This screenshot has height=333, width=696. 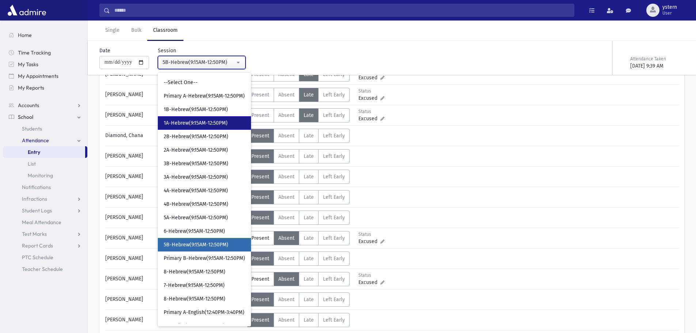 I want to click on span: 8-English(12:50PM-1:30PM), so click(x=194, y=326).